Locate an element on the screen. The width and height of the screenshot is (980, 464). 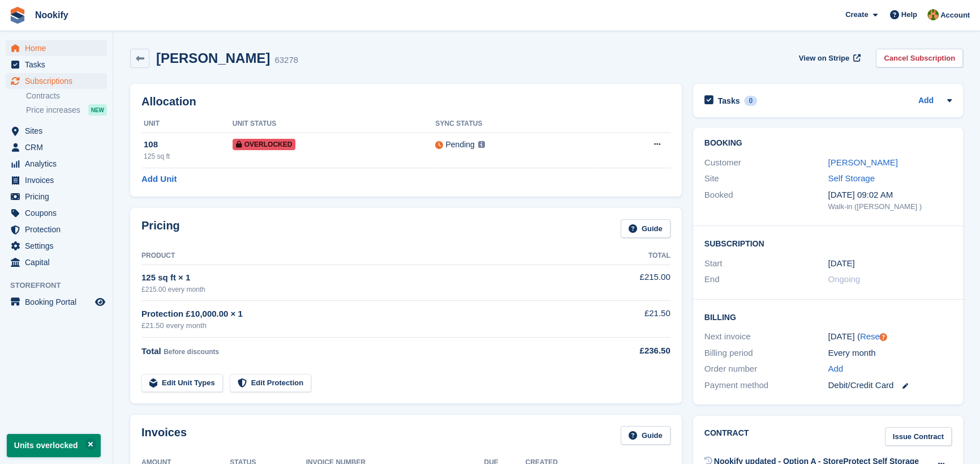
div: Payment method is located at coordinates (766, 385).